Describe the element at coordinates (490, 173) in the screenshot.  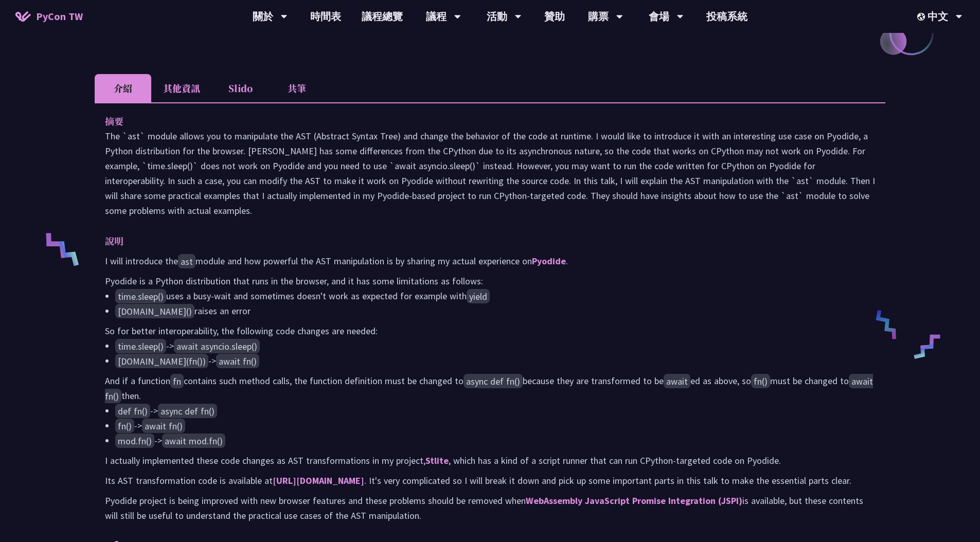
I see `p: The `ast` module allows you to manipulate the AST (Abstract Syntax Tree) and change the behavior ...` at that location.